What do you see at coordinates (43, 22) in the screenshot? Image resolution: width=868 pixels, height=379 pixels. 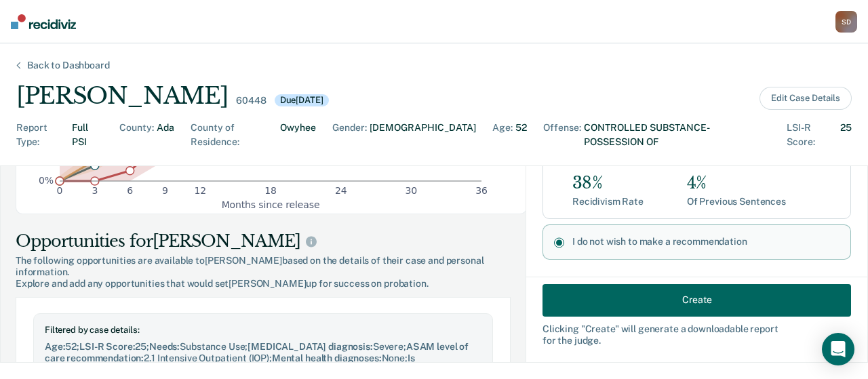 I see `img: Recidiviz` at bounding box center [43, 22].